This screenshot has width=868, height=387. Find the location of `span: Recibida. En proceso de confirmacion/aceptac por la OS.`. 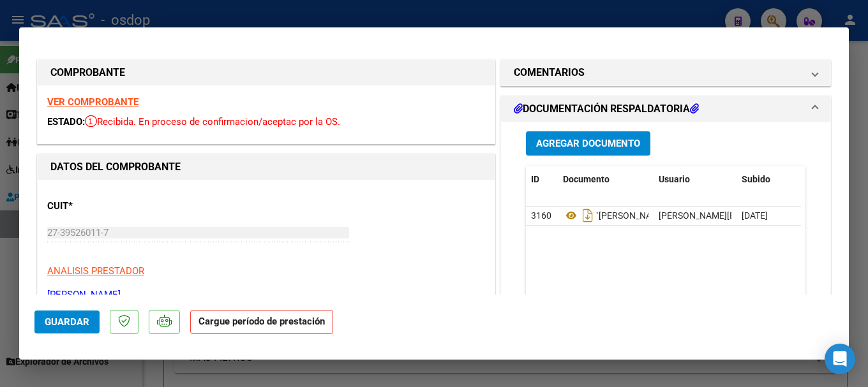

span: Recibida. En proceso de confirmacion/aceptac por la OS. is located at coordinates (213, 122).